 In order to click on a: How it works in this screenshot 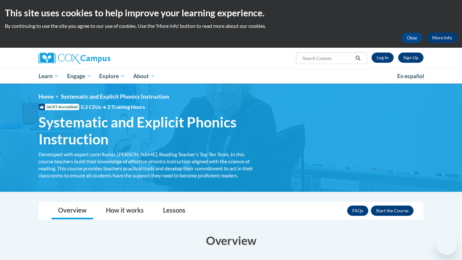, I will do `click(125, 211)`.